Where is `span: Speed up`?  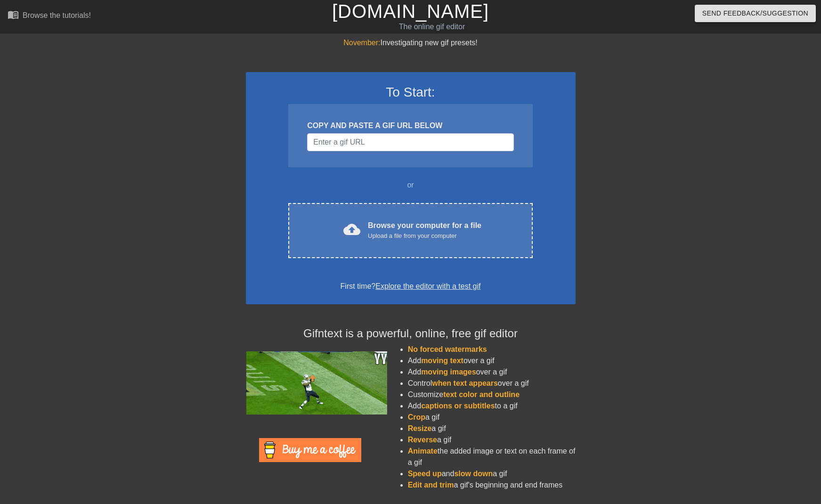 span: Speed up is located at coordinates (425, 473).